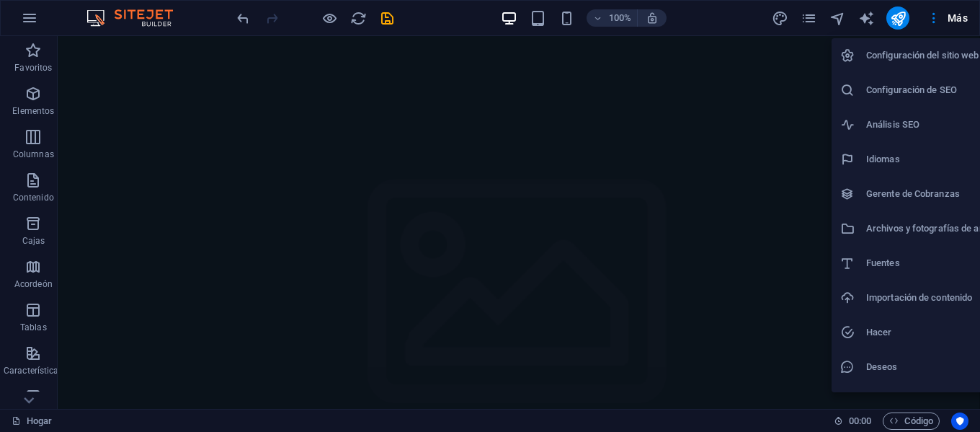 The height and width of the screenshot is (432, 980). What do you see at coordinates (922, 55) in the screenshot?
I see `font: Configuración del sitio web` at bounding box center [922, 55].